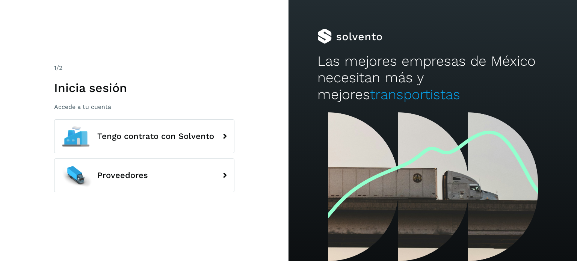  I want to click on span: Proveedores, so click(123, 175).